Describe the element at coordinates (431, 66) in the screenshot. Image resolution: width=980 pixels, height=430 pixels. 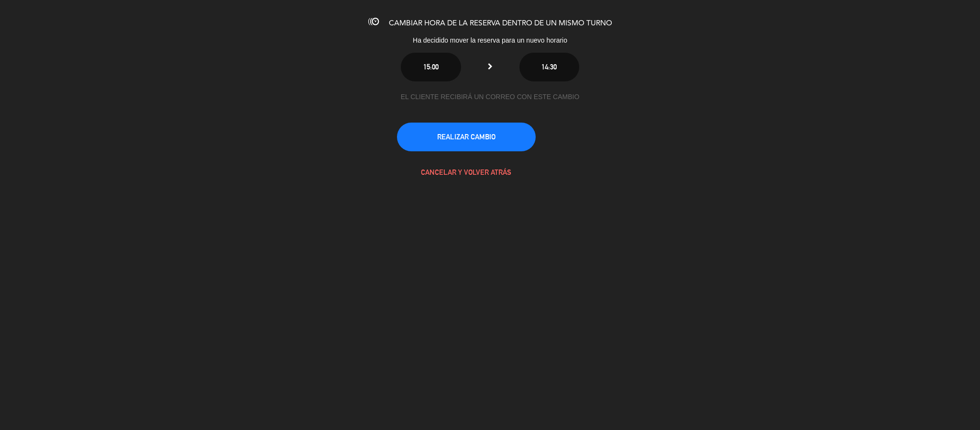
I see `span: 15:00` at that location.